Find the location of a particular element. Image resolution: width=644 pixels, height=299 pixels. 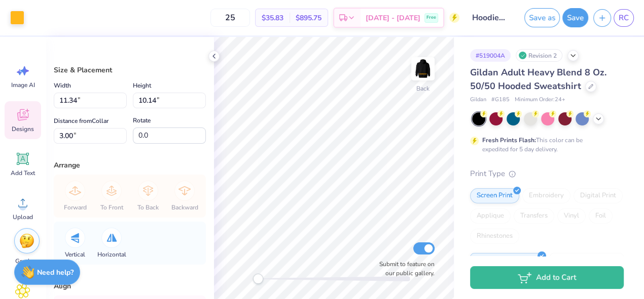

span: $895.75 is located at coordinates (308, 18).